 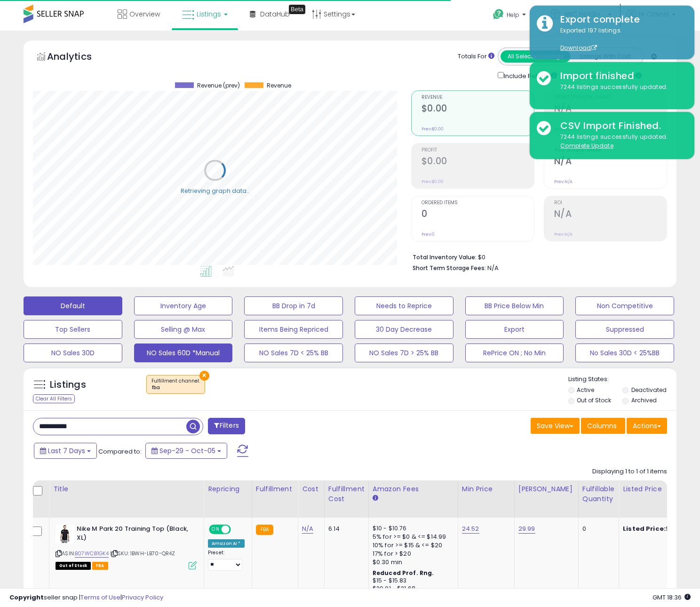 What do you see at coordinates (73, 353) in the screenshot?
I see `button: NO Sales 30D` at bounding box center [73, 353].